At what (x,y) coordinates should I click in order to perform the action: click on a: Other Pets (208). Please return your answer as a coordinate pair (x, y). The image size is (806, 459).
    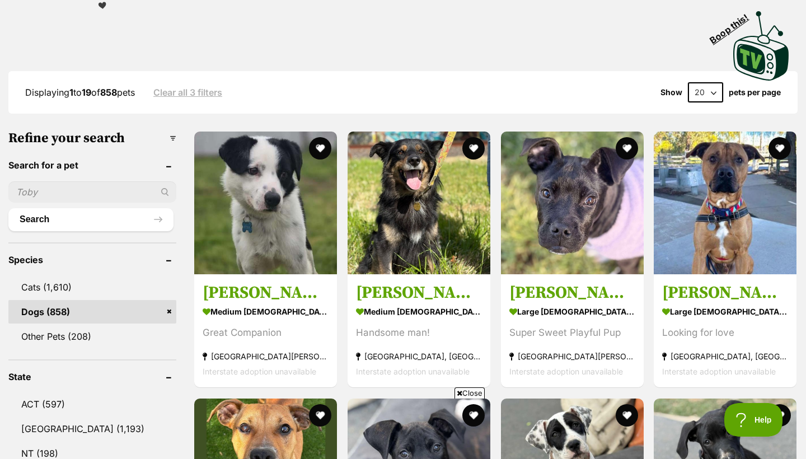
    Looking at the image, I should click on (92, 336).